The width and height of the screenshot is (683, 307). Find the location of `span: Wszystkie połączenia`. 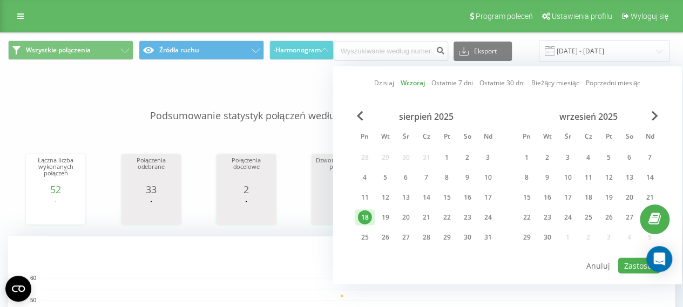

span: Wszystkie połączenia is located at coordinates (58, 50).